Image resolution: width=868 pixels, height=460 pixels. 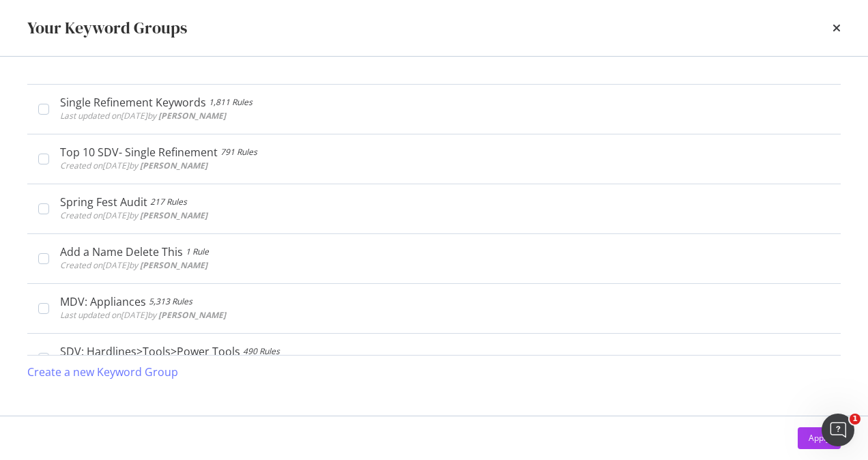 I want to click on div: 490 Rules, so click(x=261, y=352).